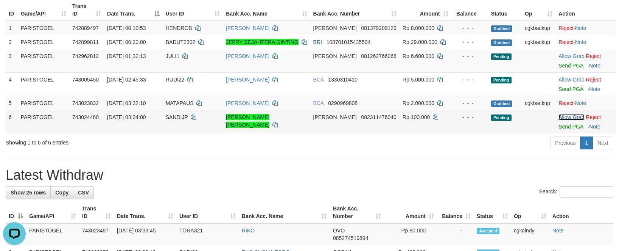 The width and height of the screenshot is (619, 251). I want to click on a: RIKO, so click(248, 230).